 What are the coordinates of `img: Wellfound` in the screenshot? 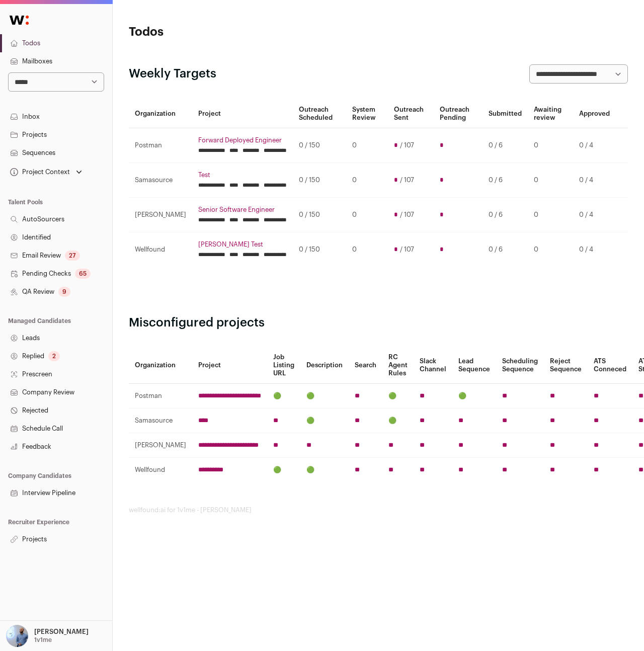 It's located at (19, 20).